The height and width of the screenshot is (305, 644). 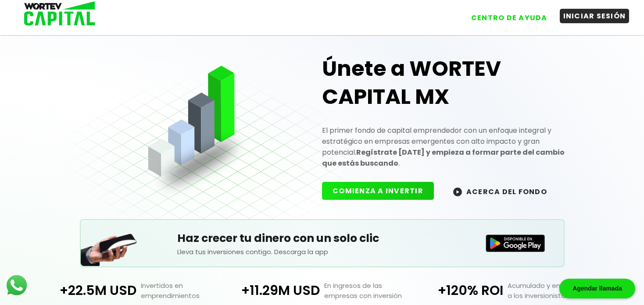 What do you see at coordinates (510, 18) in the screenshot?
I see `button: CENTRO DE AYUDA` at bounding box center [510, 18].